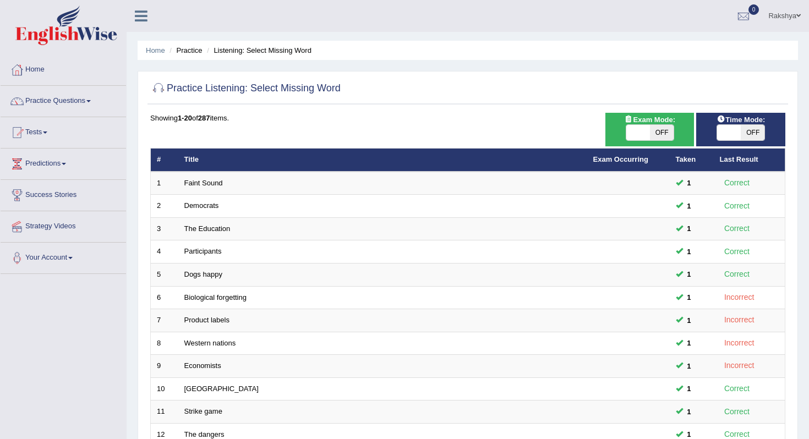 The height and width of the screenshot is (439, 809). Describe the element at coordinates (164, 229) in the screenshot. I see `td: 3` at that location.